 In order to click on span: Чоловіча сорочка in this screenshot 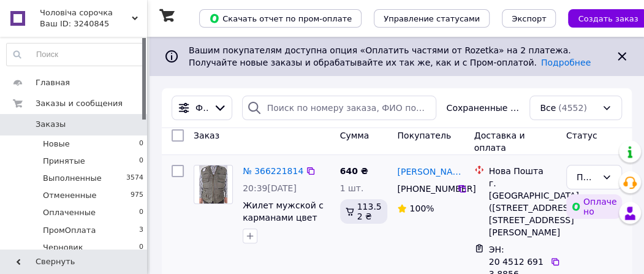, I will do `click(86, 13)`.